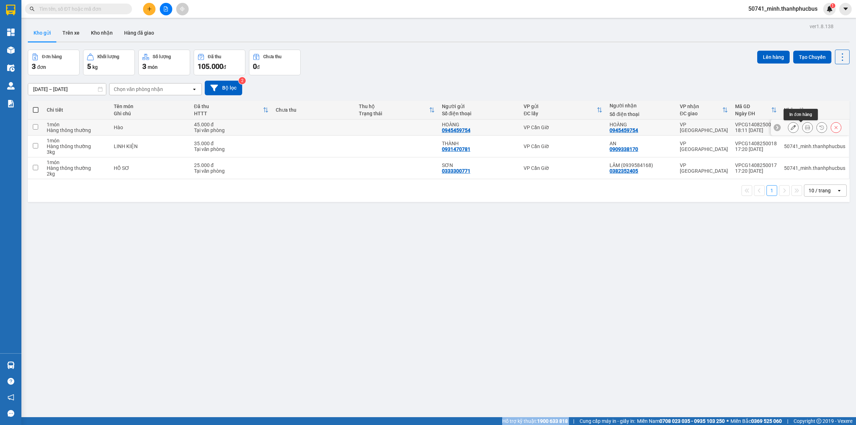 The image size is (856, 425). What do you see at coordinates (77, 152) in the screenshot?
I see `div: 3 kg` at bounding box center [77, 152].